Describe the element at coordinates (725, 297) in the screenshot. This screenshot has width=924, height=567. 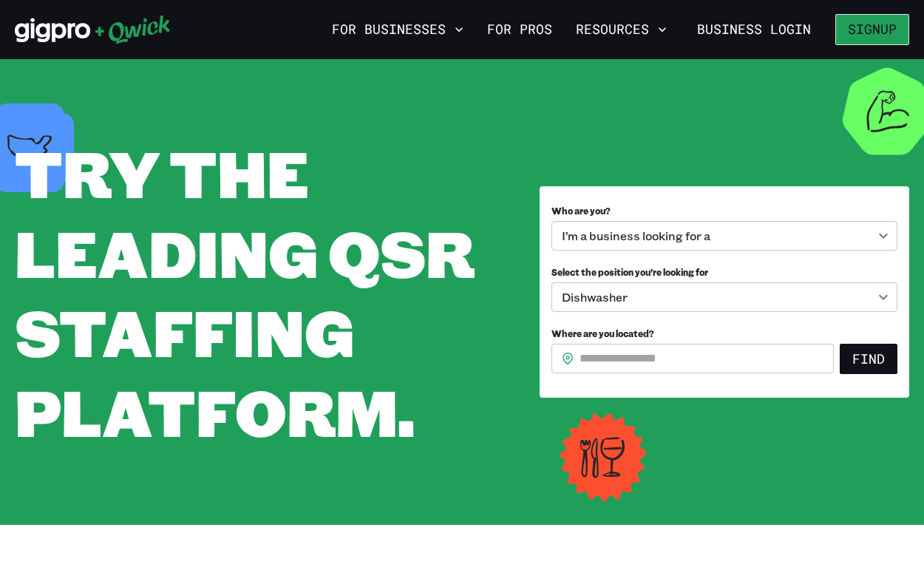
I see `div: Dishwasher` at that location.